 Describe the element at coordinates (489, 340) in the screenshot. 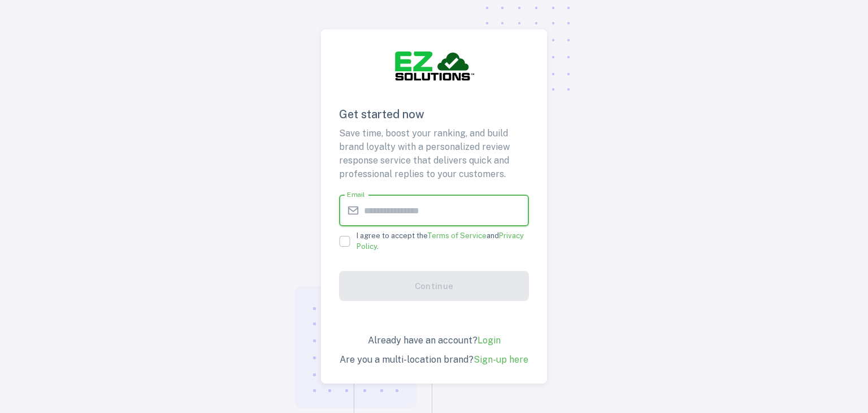

I see `a: Login` at that location.